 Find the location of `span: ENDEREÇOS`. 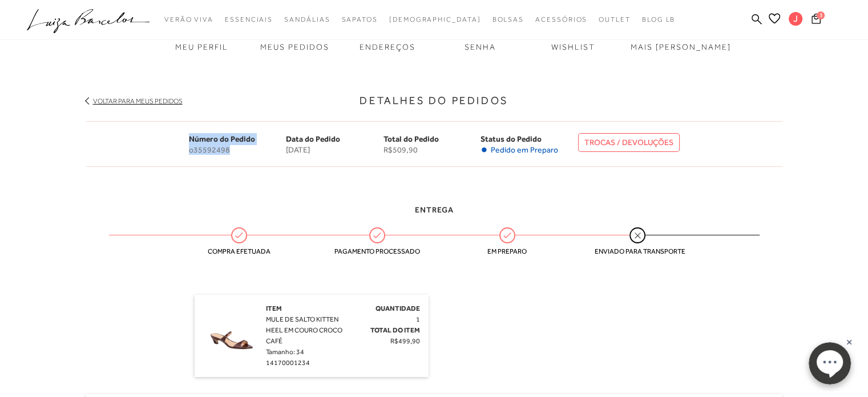

span: ENDEREÇOS is located at coordinates (387, 47).